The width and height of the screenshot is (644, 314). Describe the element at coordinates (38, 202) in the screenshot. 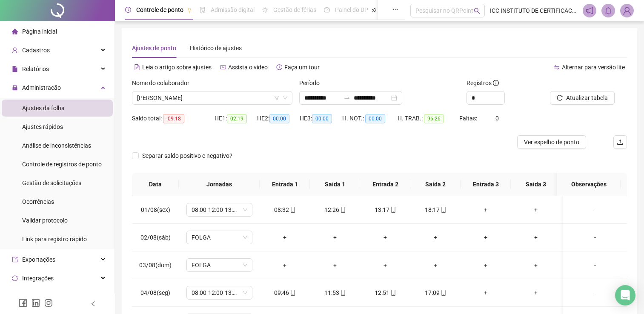

I see `span: Ocorrências` at that location.